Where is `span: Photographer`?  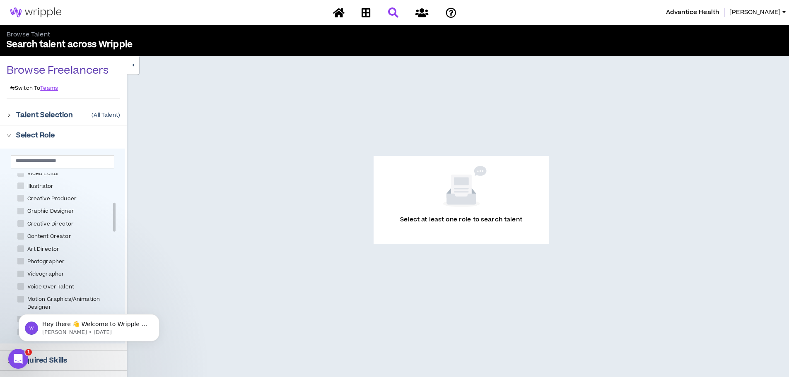 span: Photographer is located at coordinates (46, 262).